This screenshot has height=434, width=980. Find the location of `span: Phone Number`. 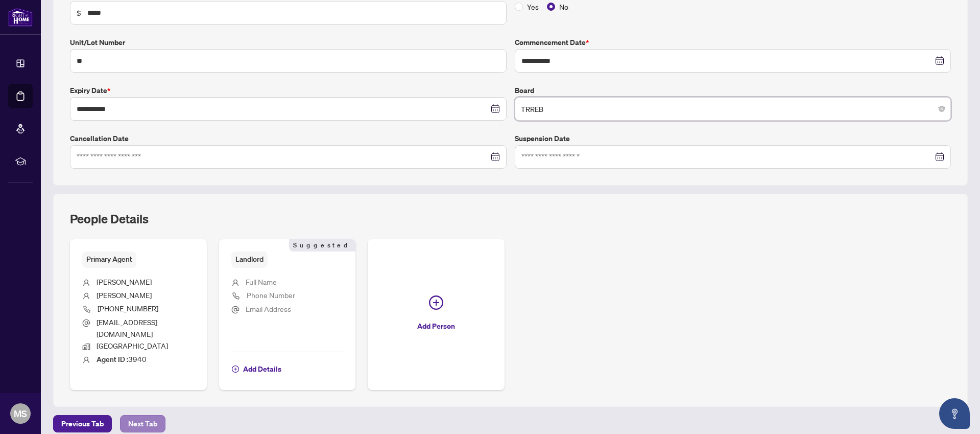

span: Phone Number is located at coordinates (271, 294).